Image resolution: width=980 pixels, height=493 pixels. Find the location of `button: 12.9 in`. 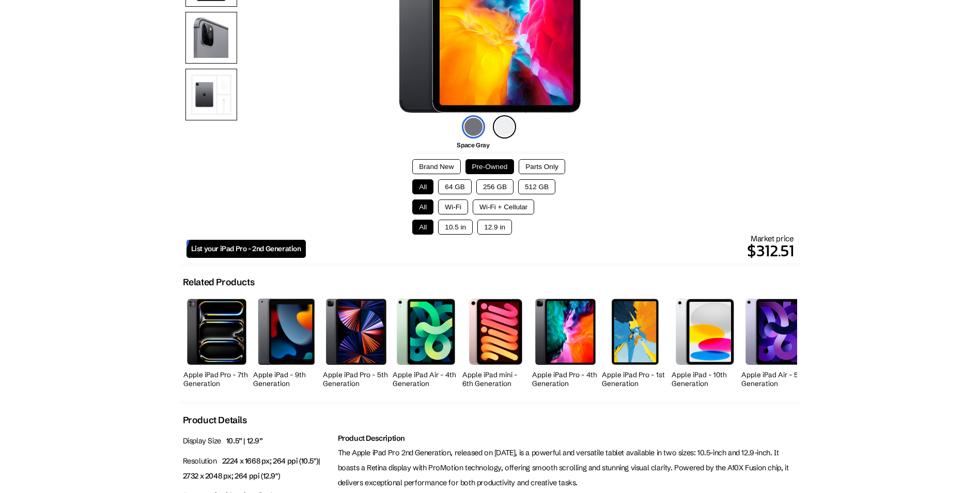

button: 12.9 in is located at coordinates (495, 227).